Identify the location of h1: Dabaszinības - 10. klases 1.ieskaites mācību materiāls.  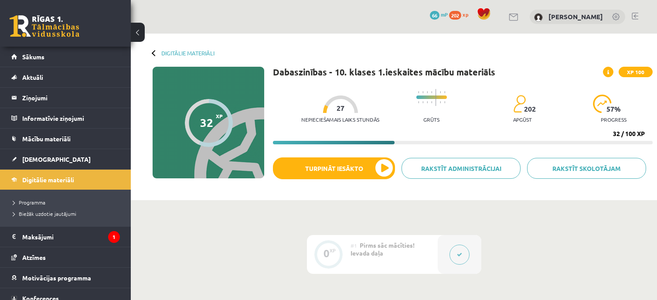
(384, 72).